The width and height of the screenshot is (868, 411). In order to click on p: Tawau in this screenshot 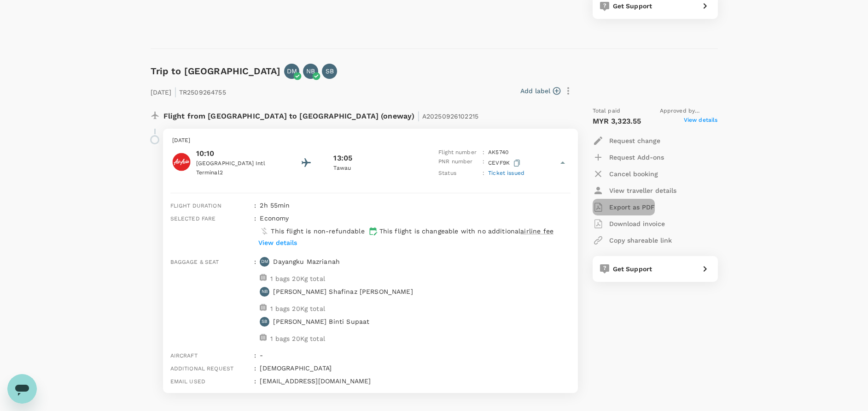, I will do `click(375, 168)`.